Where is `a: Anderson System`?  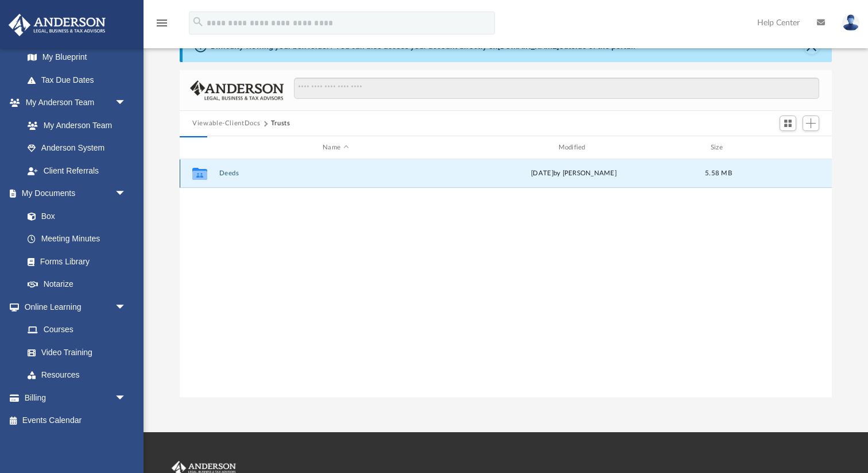 a: Anderson System is located at coordinates (77, 148).